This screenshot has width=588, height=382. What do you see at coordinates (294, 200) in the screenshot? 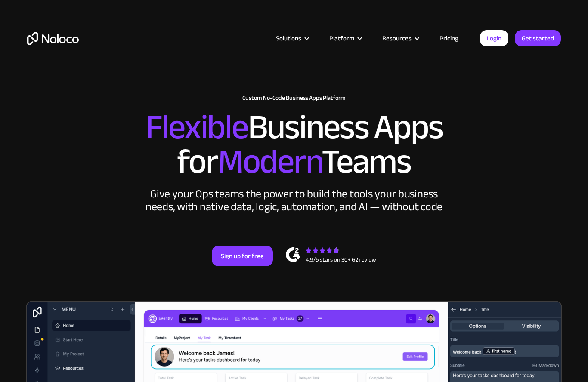
I see `div: Give your Ops teams the power to build the tools your business needs, with native data, logic, au...` at bounding box center [294, 200].